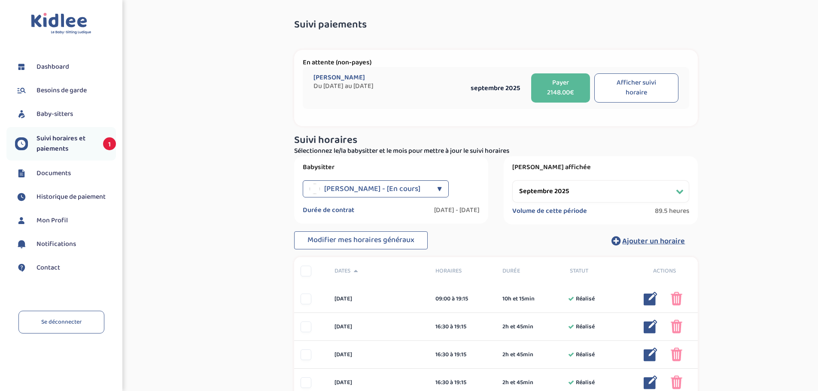  What do you see at coordinates (52, 221) in the screenshot?
I see `span: Mon Profil` at bounding box center [52, 221].